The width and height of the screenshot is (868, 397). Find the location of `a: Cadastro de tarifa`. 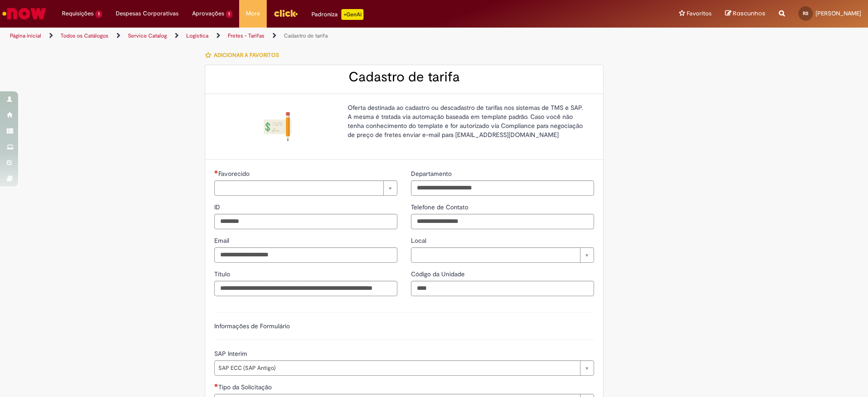

a: Cadastro de tarifa is located at coordinates (306, 36).